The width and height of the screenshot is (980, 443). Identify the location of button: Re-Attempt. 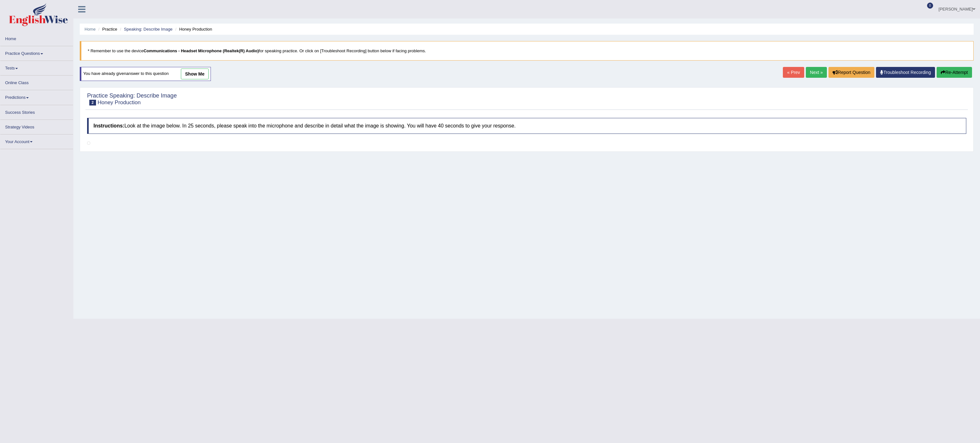
(954, 72).